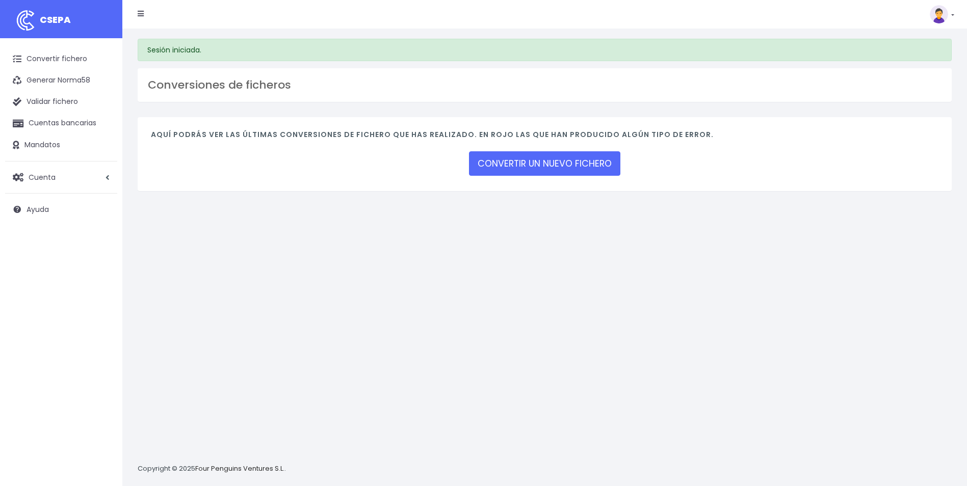 The width and height of the screenshot is (967, 486). I want to click on a: Ayuda, so click(61, 209).